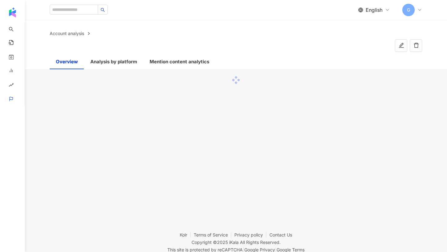 The width and height of the screenshot is (447, 252). What do you see at coordinates (280, 234) in the screenshot?
I see `a: Contact Us` at bounding box center [280, 234].